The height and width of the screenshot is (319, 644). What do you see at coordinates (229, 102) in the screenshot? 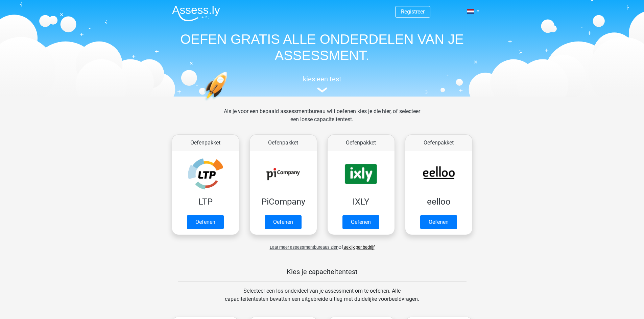
I see `img: oefenen` at bounding box center [229, 102].